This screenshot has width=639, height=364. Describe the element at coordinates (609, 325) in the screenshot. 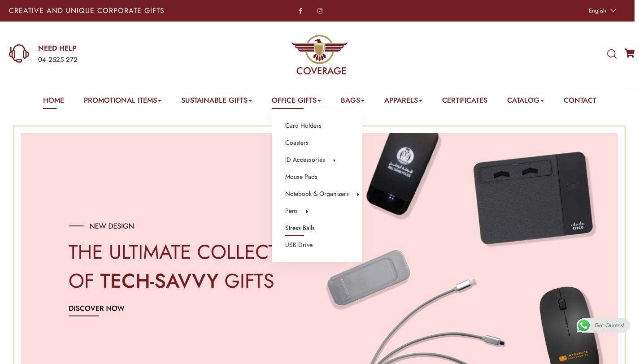

I see `span: Get Quotes!` at that location.